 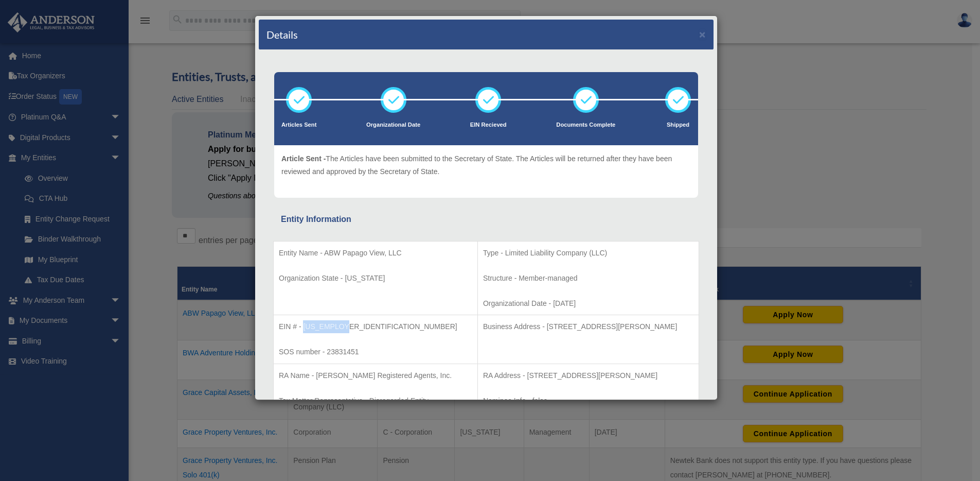 I want to click on p: Shipped, so click(x=678, y=125).